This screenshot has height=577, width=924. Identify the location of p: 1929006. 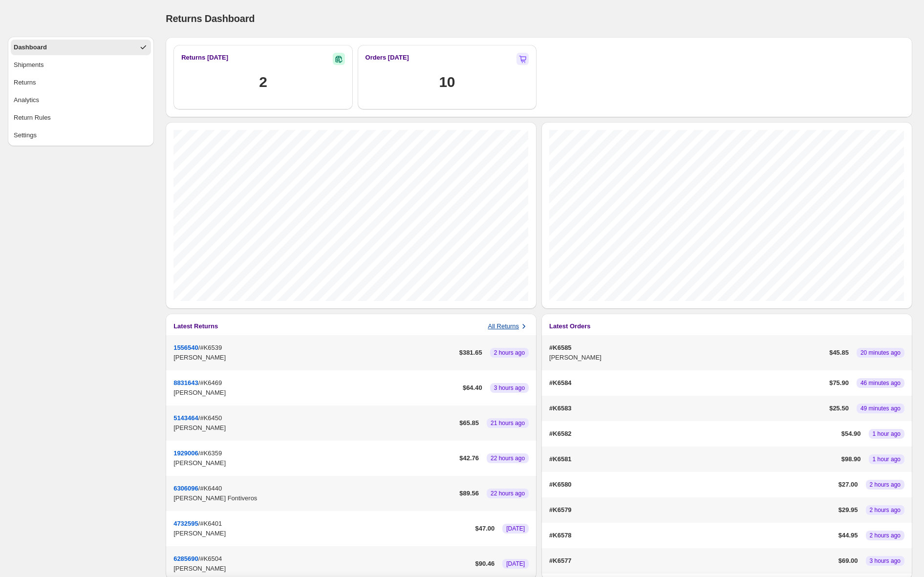
(186, 453).